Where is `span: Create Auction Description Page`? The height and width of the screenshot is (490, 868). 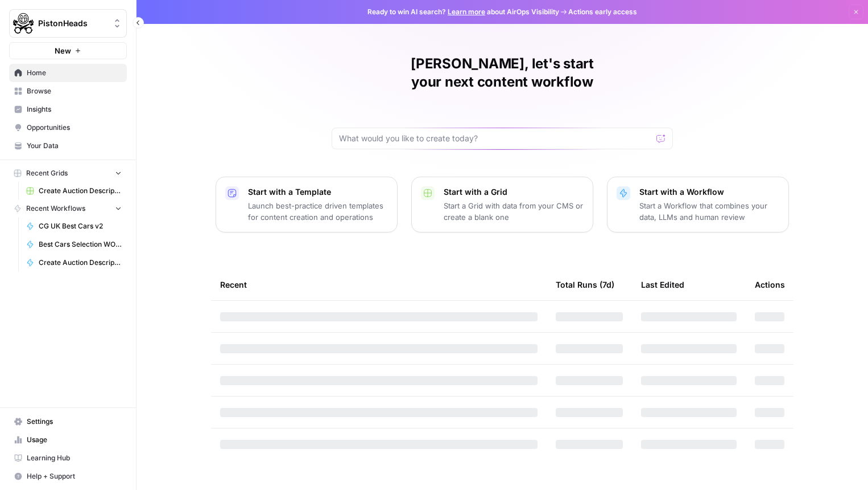
span: Create Auction Description Page is located at coordinates (80, 262).